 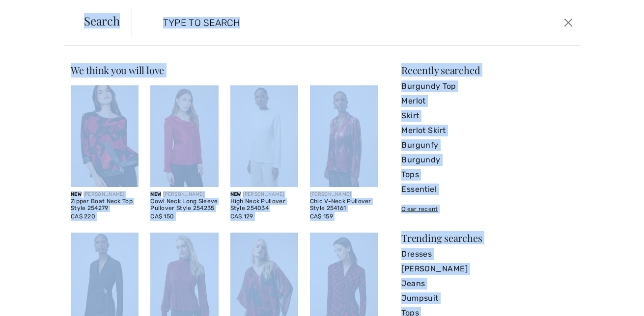 I want to click on span: CA$ 150, so click(x=162, y=216).